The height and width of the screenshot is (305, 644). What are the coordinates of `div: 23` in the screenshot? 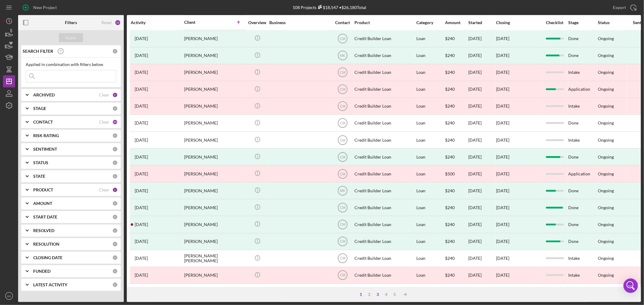 It's located at (118, 23).